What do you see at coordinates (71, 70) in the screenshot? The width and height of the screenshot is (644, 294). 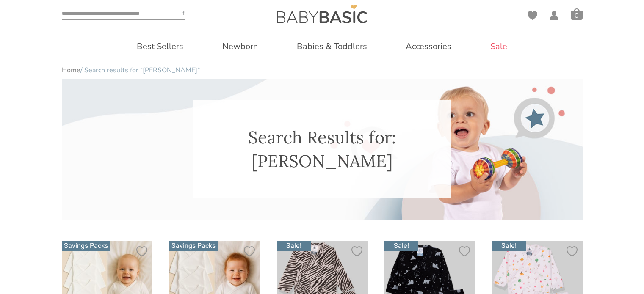 I see `a: Home` at bounding box center [71, 70].